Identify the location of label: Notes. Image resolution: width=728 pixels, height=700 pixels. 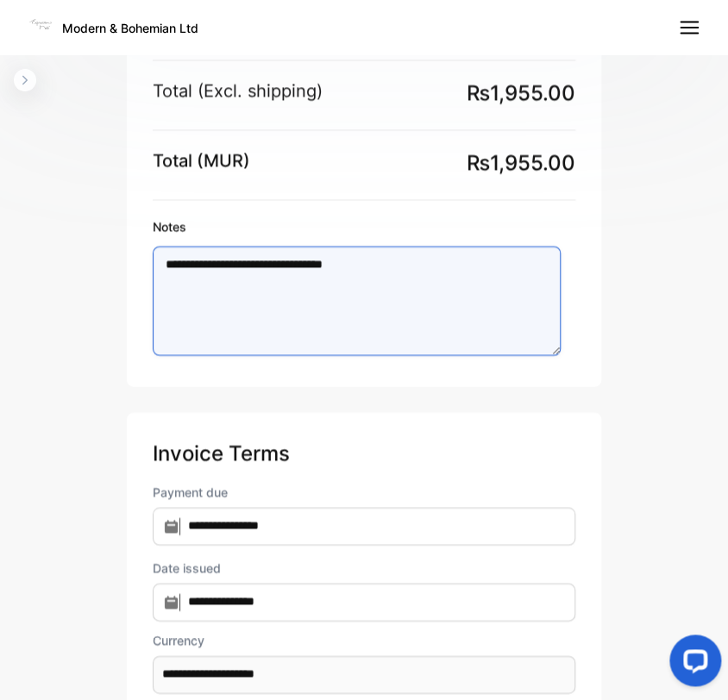
(364, 226).